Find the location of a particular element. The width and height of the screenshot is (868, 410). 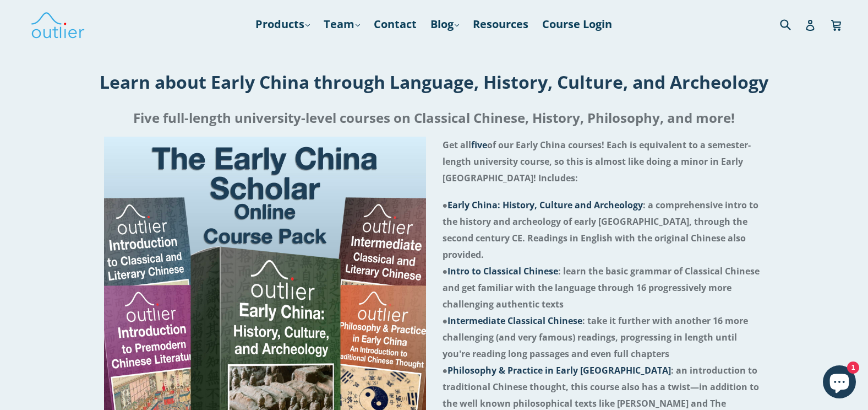

span: Early China: History, Culture and Archeology is located at coordinates (545, 205).